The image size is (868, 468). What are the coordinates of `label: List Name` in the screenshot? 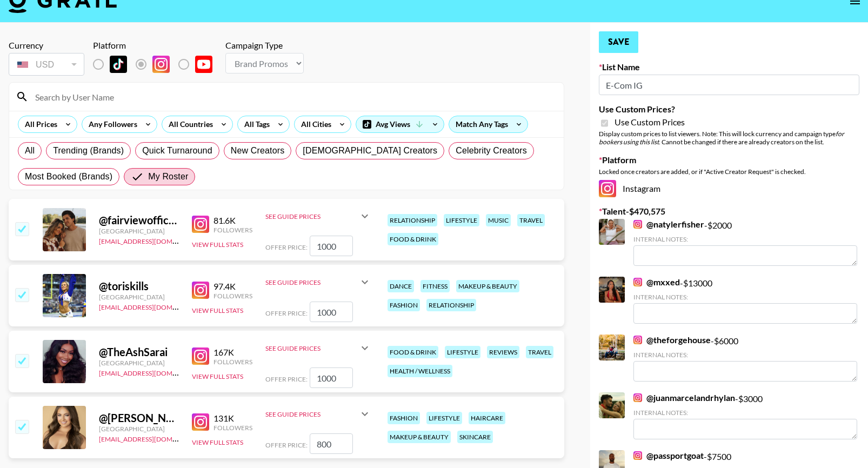 It's located at (730, 67).